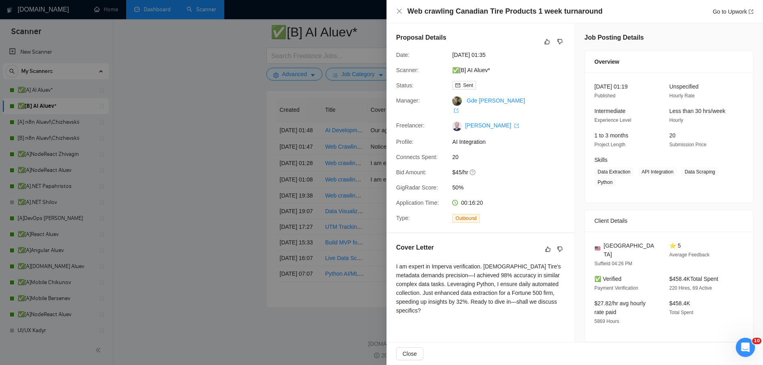 The width and height of the screenshot is (763, 365). I want to click on h5: Proposal Details, so click(421, 38).